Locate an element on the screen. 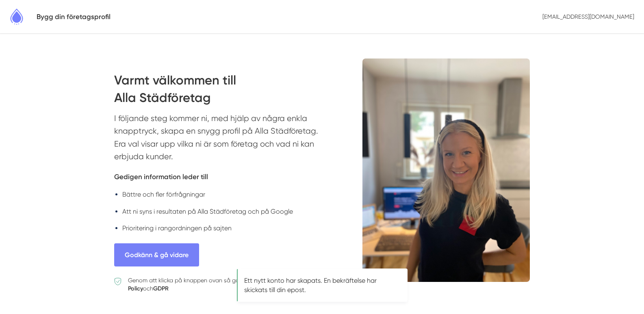  li: Prioritering i rangordningen på sajten is located at coordinates (226, 228).